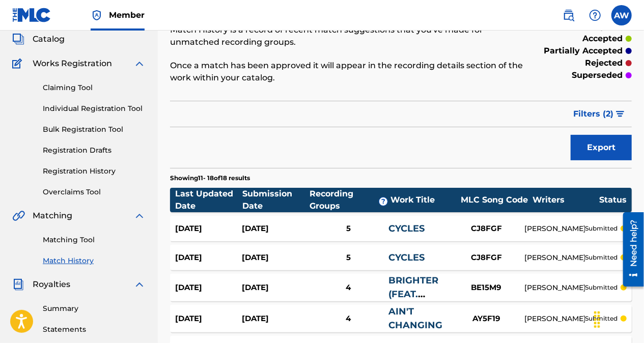 This screenshot has width=644, height=343. I want to click on a: Claiming Tool, so click(94, 87).